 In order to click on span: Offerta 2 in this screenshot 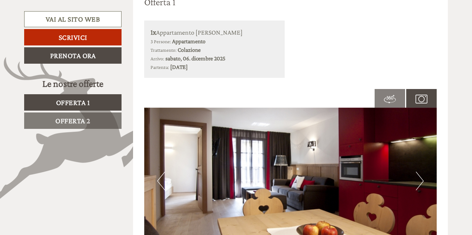, I will do `click(73, 120)`.